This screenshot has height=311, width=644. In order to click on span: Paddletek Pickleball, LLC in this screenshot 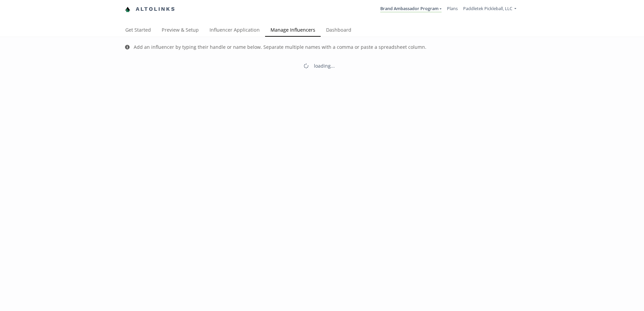, I will do `click(488, 8)`.